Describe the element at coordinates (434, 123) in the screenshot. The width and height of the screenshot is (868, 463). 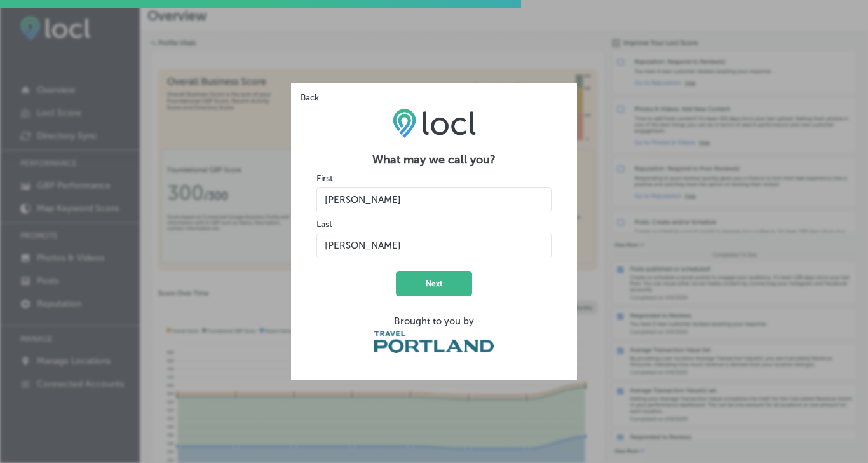
I see `img: LOCL logo` at that location.